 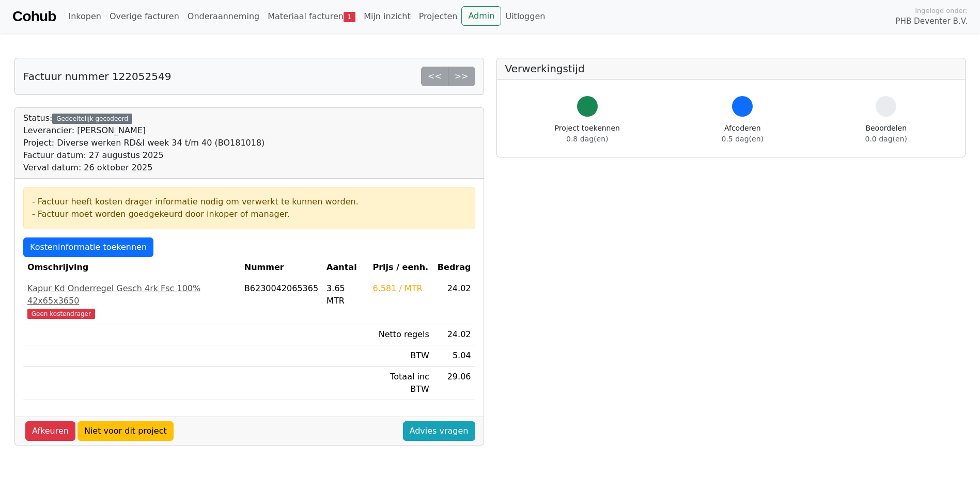 I want to click on a: Kosteninformatie toekennen, so click(x=88, y=247).